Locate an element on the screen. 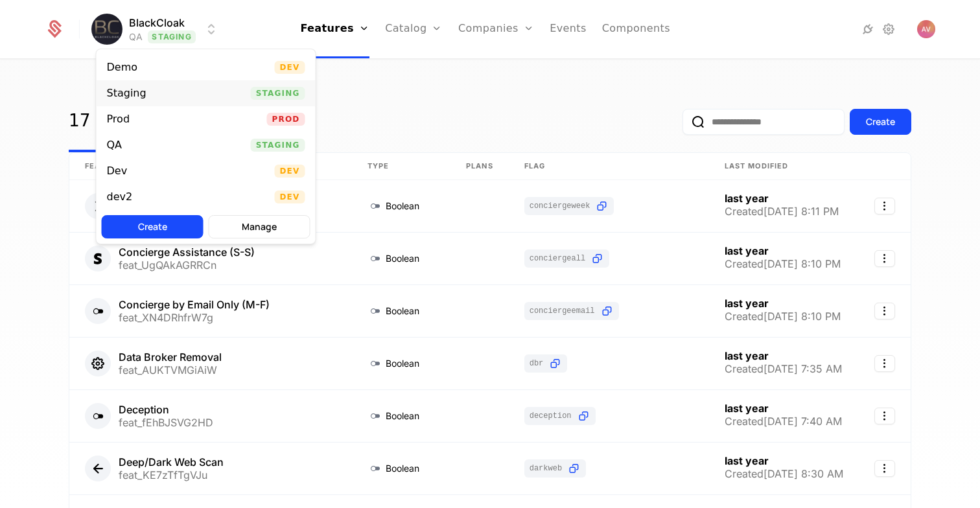 The width and height of the screenshot is (980, 508). button: Create is located at coordinates (153, 227).